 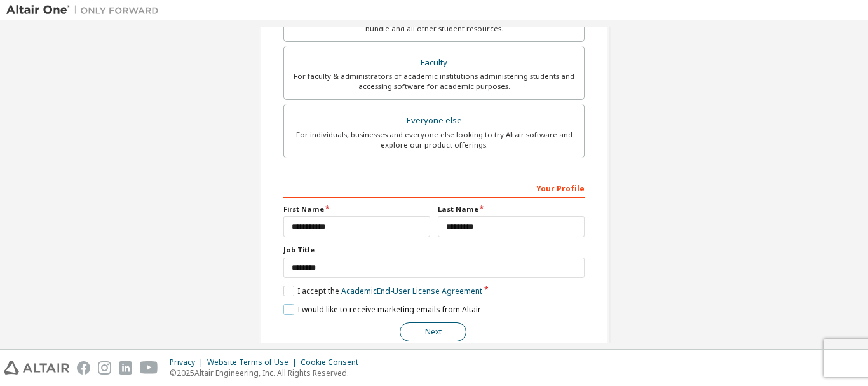 What do you see at coordinates (434, 140) in the screenshot?
I see `div: For individuals, businesses and everyone else looking to try Altair software and explore our prod...` at bounding box center [434, 140].